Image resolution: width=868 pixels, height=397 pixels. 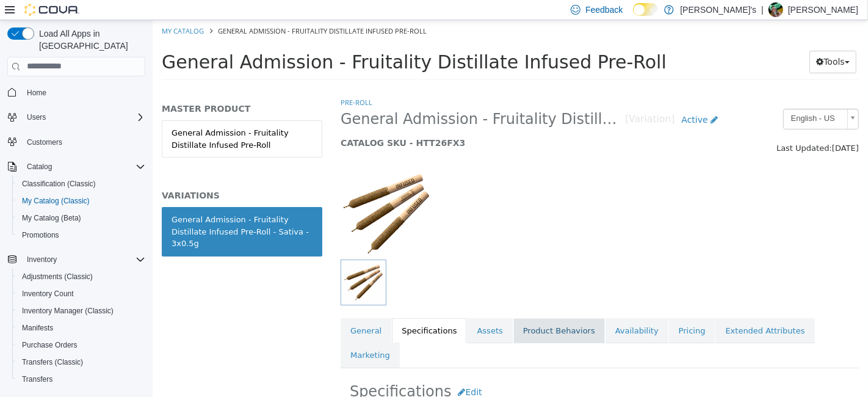 What do you see at coordinates (90, 211) in the screenshot?
I see `div: General Admission - Fruitality Distillate Infused Pre-Roll - Sativa - 3x0.5g` at bounding box center [90, 211].